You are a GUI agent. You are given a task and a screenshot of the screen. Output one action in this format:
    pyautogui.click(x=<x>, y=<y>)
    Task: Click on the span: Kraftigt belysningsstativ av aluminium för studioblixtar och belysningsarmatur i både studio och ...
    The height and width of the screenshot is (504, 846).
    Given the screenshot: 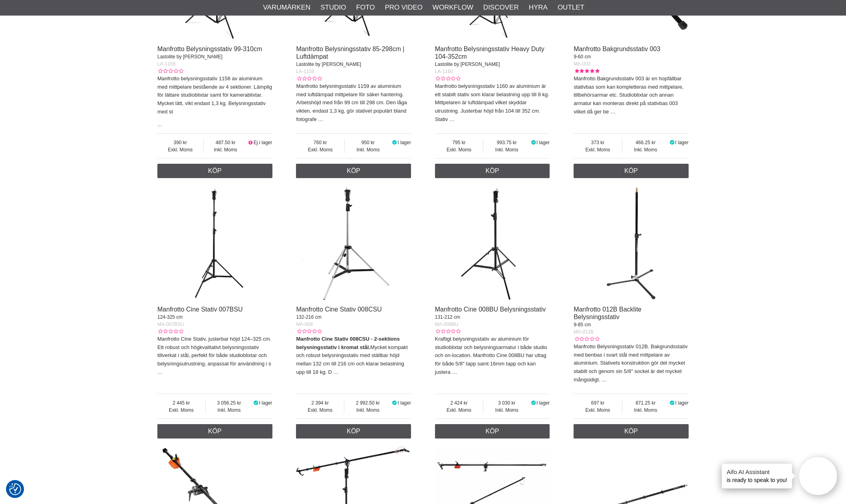 What is the action you would take?
    pyautogui.click(x=491, y=355)
    